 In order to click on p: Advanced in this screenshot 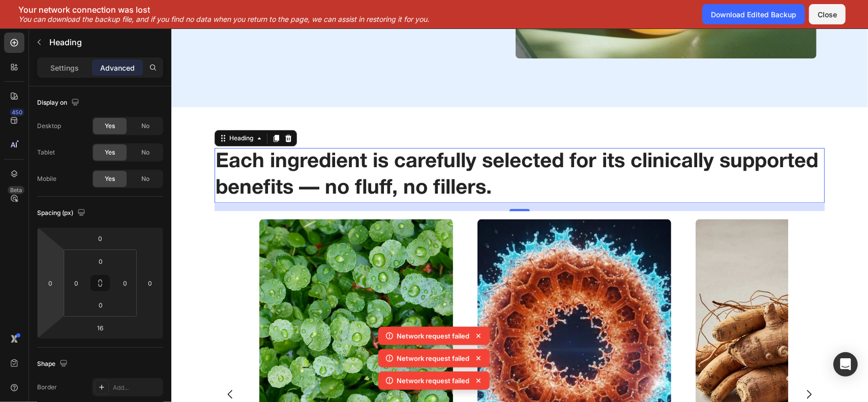, I will do `click(117, 68)`.